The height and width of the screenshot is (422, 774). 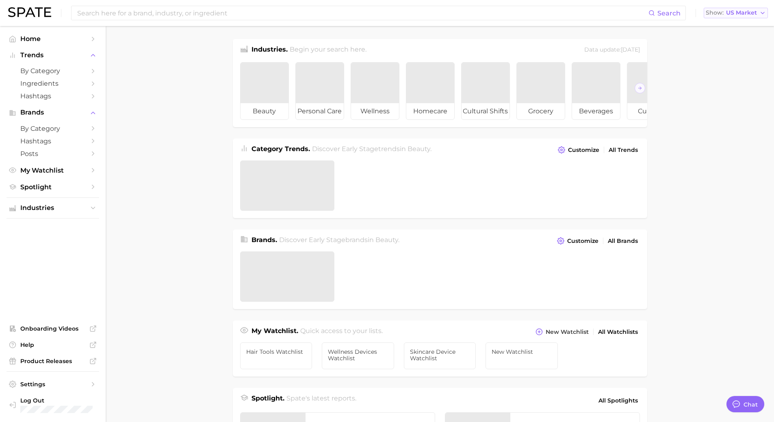 What do you see at coordinates (53, 39) in the screenshot?
I see `a: Home` at bounding box center [53, 39].